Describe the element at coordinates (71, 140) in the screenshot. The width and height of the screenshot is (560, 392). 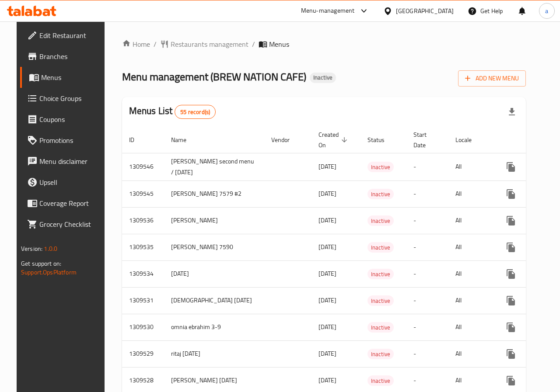
I see `span: Promotions` at that location.